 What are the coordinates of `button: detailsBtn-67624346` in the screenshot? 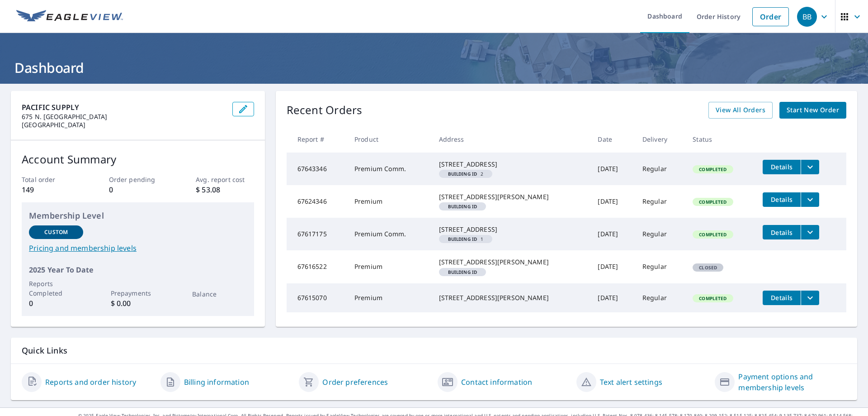 It's located at (782, 200).